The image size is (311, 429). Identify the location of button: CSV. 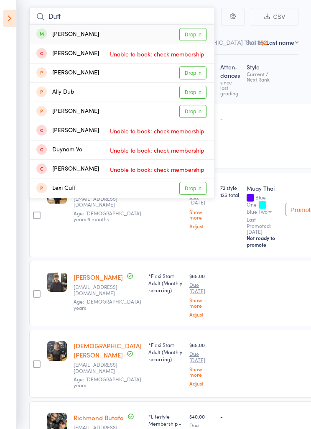
(275, 17).